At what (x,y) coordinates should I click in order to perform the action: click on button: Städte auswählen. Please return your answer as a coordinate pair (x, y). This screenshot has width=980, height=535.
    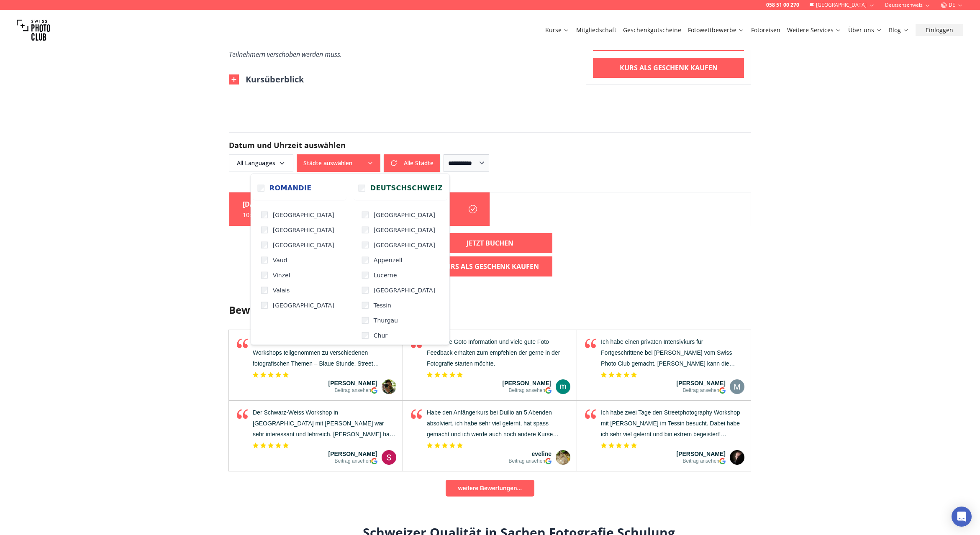
    Looking at the image, I should click on (339, 163).